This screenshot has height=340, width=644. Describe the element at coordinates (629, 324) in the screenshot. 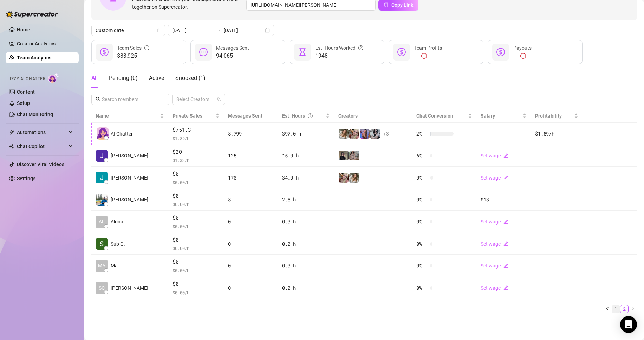

I see `div: Open Intercom Messenger` at that location.